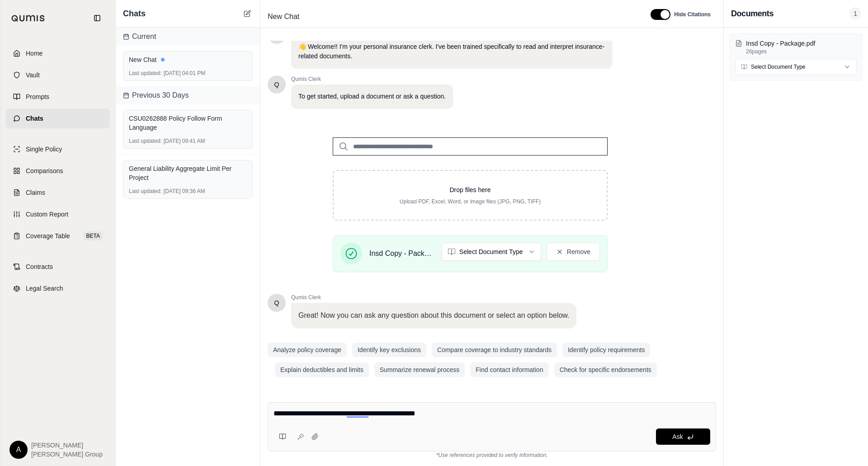  What do you see at coordinates (509, 370) in the screenshot?
I see `button: Find contact information` at bounding box center [509, 370].